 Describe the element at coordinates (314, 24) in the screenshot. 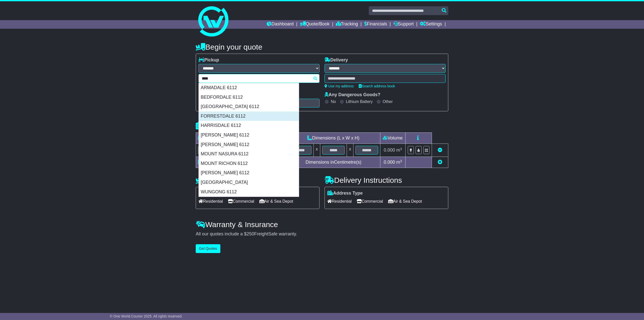

I see `a: Quote/Book` at that location.